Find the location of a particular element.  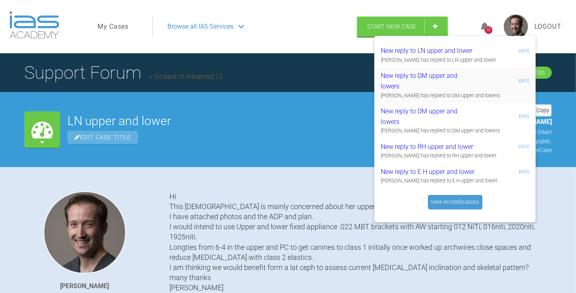

span: Logout is located at coordinates (548, 27).